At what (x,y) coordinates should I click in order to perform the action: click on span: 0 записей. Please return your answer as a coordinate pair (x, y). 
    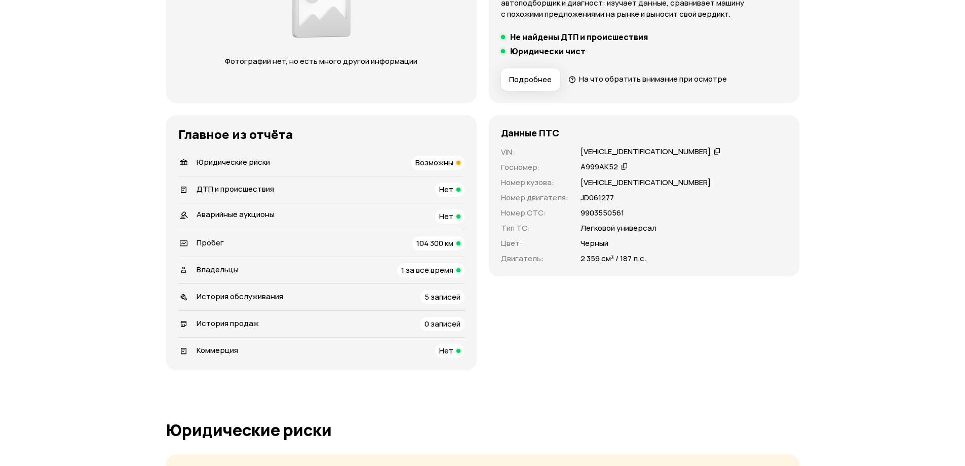
    Looking at the image, I should click on (442, 323).